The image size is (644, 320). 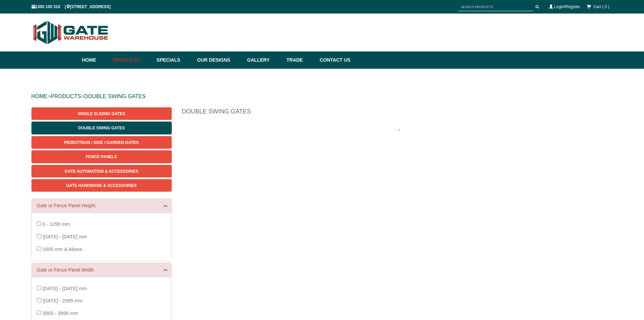 What do you see at coordinates (56, 224) in the screenshot?
I see `span: 0 - 1299 mm` at bounding box center [56, 224].